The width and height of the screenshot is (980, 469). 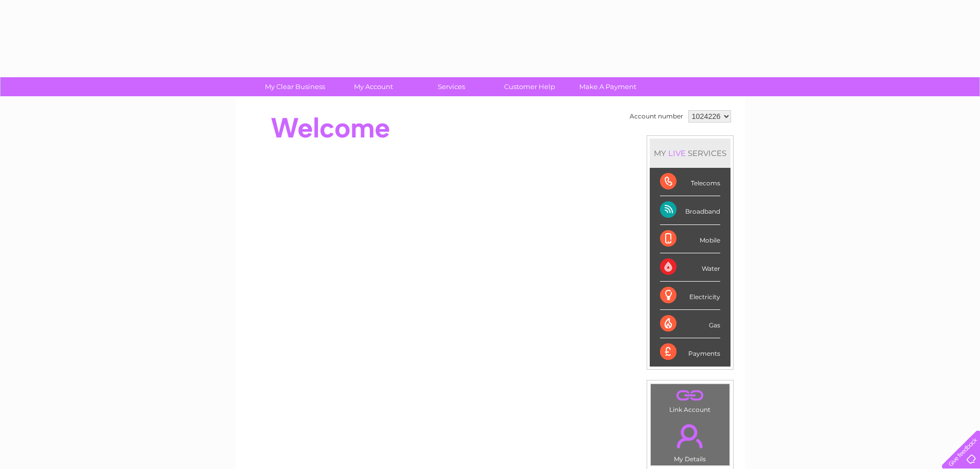 I want to click on div: Broadband, so click(x=690, y=210).